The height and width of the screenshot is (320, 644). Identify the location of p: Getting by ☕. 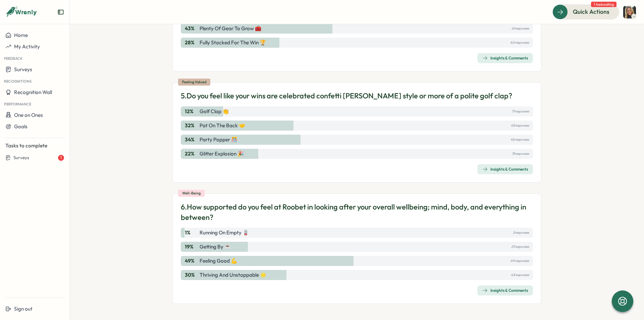
(215, 247).